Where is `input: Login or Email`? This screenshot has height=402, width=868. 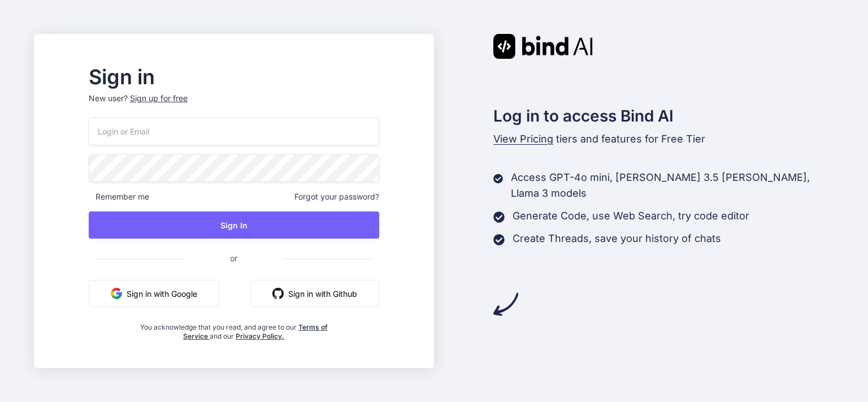
input: Login or Email is located at coordinates (234, 132).